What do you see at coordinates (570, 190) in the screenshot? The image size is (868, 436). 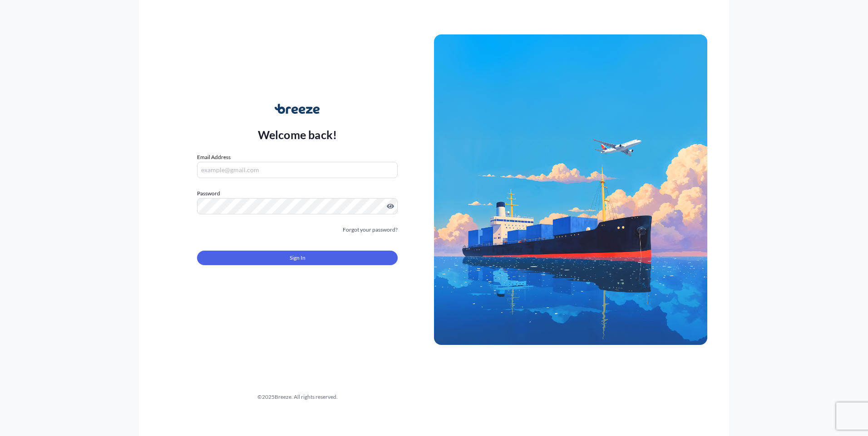 I see `img: Ship illustration` at bounding box center [570, 190].